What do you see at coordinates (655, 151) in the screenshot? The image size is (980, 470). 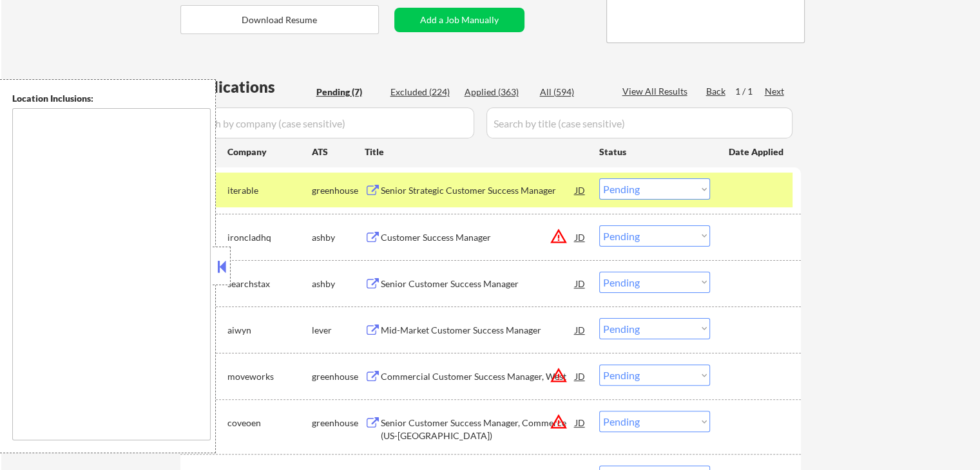 I see `div: Status` at bounding box center [655, 151].